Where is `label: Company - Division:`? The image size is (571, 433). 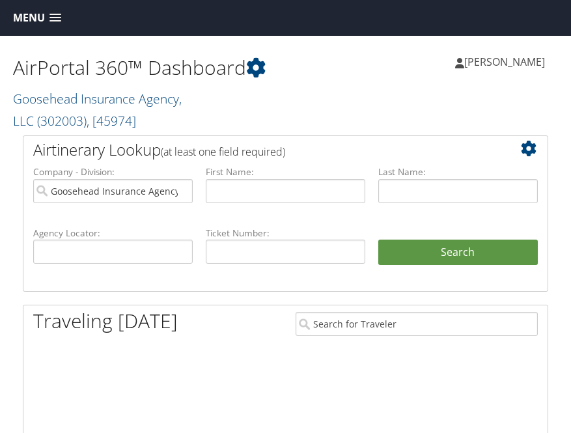 label: Company - Division: is located at coordinates (113, 172).